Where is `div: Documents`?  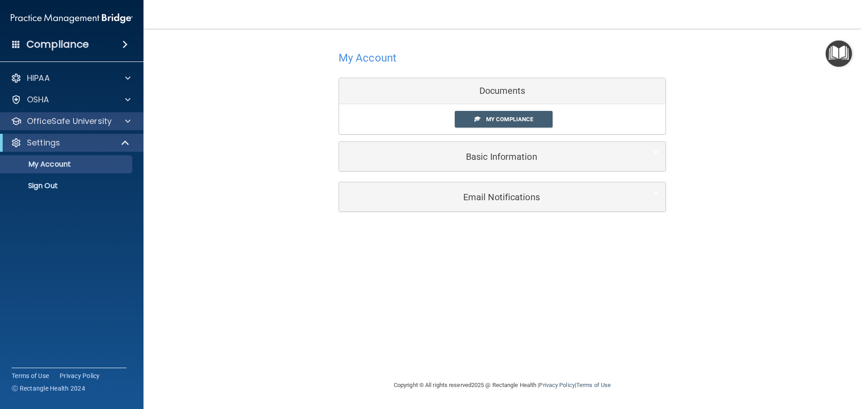 div: Documents is located at coordinates (502, 91).